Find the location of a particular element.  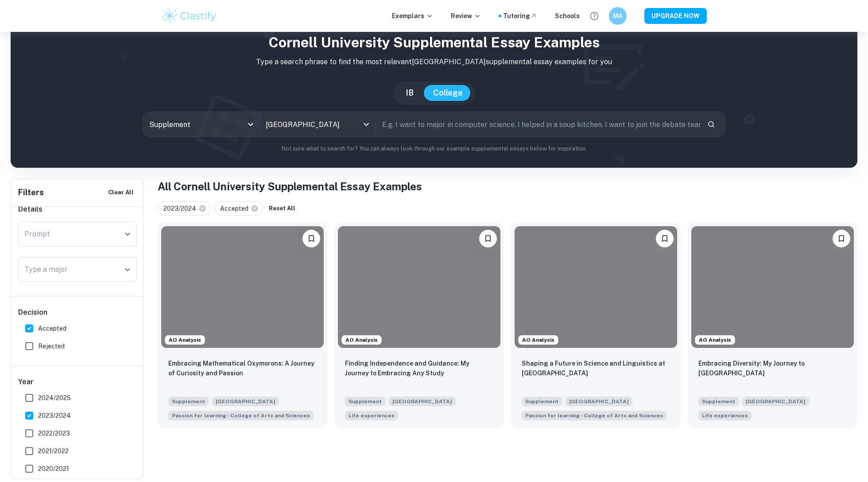

p: Shaping a Future in Science and Linguistics at Cornell's College of Arts and Sciences is located at coordinates (596, 368).